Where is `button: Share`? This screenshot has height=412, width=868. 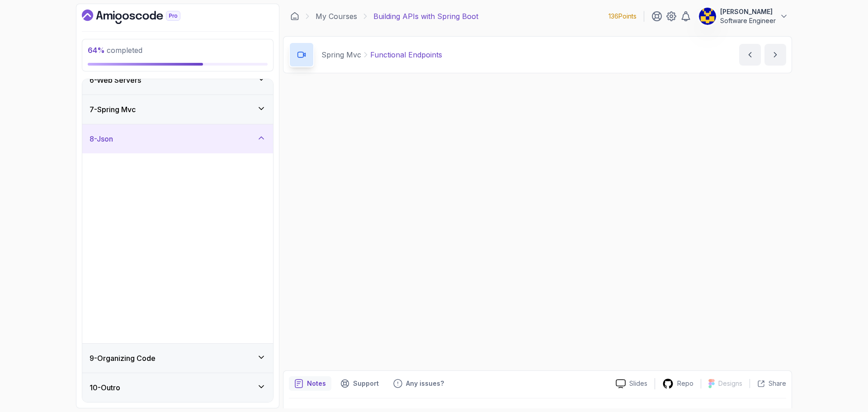 button: Share is located at coordinates (767, 383).